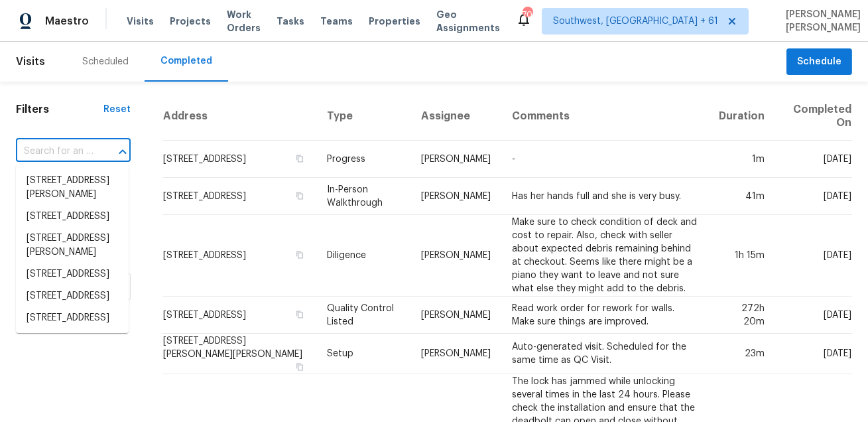 The height and width of the screenshot is (422, 868). I want to click on h1: Filters, so click(60, 109).